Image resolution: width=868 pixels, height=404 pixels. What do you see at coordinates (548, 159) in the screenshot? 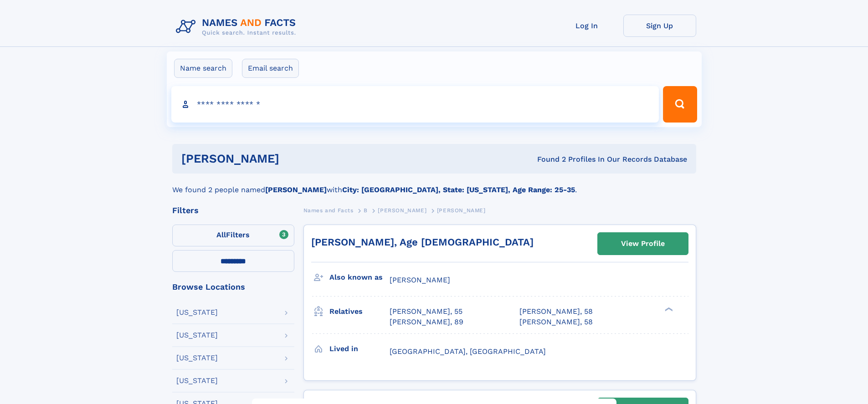
I see `div: Found 2 Profiles In Our Records Database` at bounding box center [548, 159].